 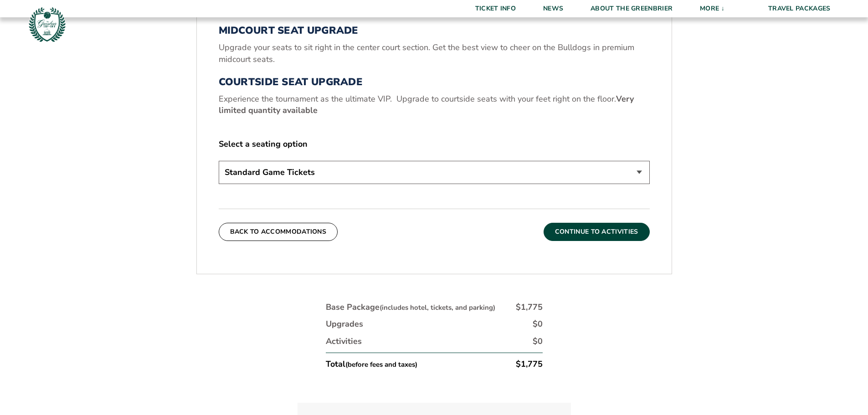 I want to click on strong: Very limited quantity available, so click(x=426, y=104).